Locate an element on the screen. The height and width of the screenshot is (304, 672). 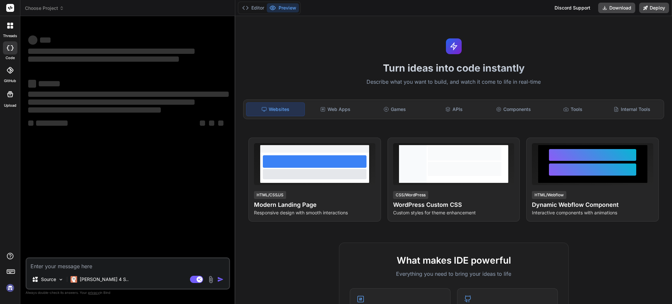
div: Games is located at coordinates (394, 109).